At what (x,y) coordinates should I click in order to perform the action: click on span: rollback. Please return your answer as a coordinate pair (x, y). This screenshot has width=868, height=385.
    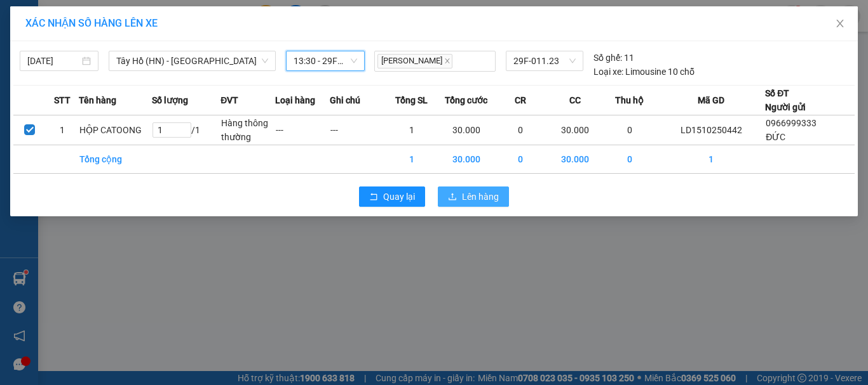
    Looking at the image, I should click on (373, 197).